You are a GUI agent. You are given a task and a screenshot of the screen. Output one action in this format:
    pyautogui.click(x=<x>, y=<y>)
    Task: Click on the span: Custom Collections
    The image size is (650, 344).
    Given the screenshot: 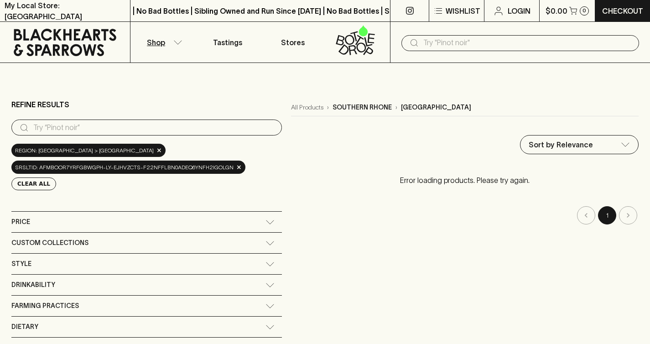 What is the action you would take?
    pyautogui.click(x=50, y=243)
    